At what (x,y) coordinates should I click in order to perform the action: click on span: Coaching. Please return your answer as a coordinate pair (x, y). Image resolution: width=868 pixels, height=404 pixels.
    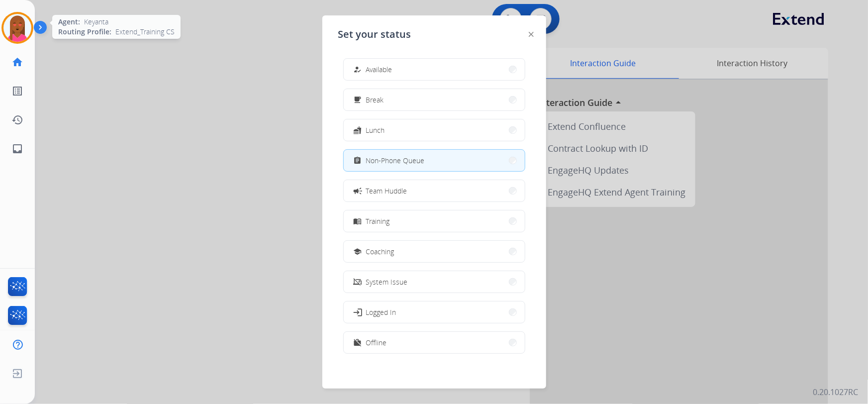
    Looking at the image, I should click on (380, 251).